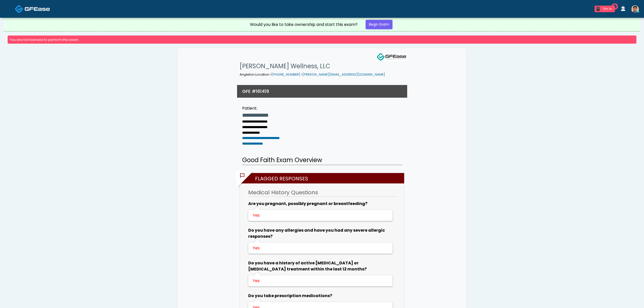  Describe the element at coordinates (635, 9) in the screenshot. I see `img: Kenner Medina` at that location.